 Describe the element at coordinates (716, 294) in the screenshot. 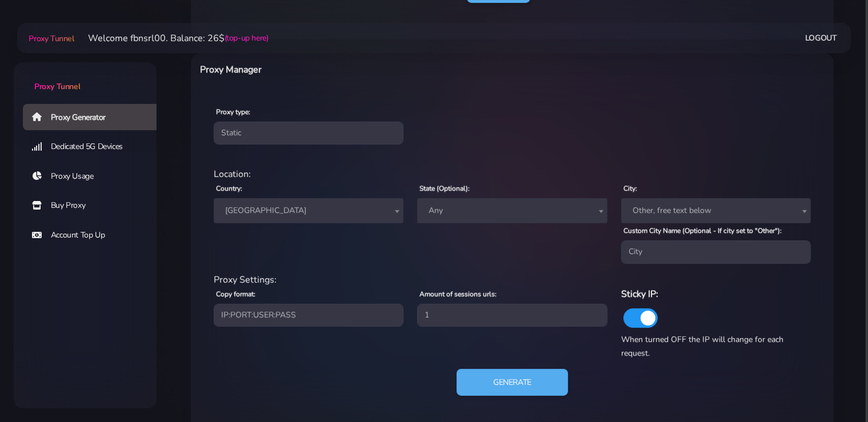

I see `h6: Sticky IP:` at that location.